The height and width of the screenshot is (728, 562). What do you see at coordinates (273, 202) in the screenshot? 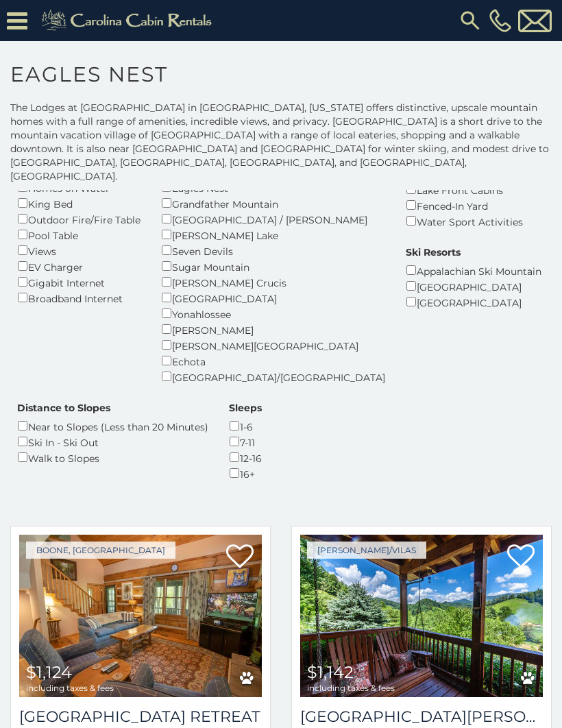
I see `div: Grandfather Mountain` at bounding box center [273, 202].